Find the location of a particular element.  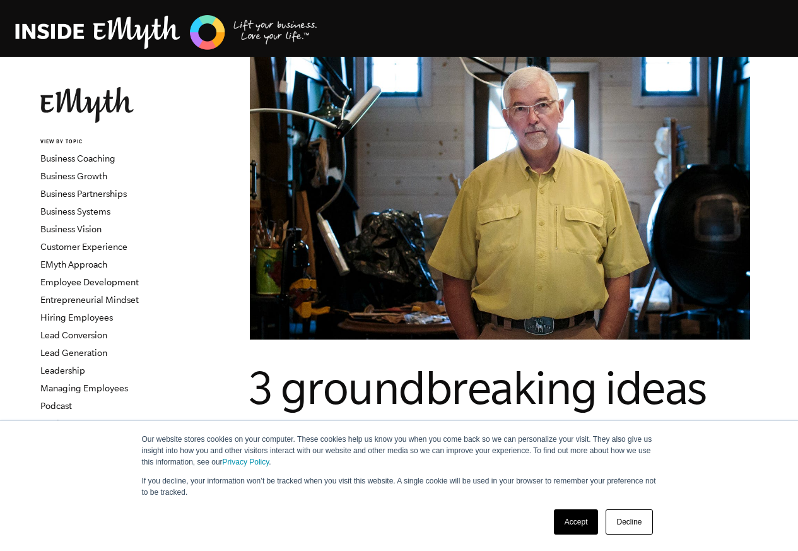

p: Our website stores cookies on your computer. These cookies help us know you when you come back so... is located at coordinates (399, 451).